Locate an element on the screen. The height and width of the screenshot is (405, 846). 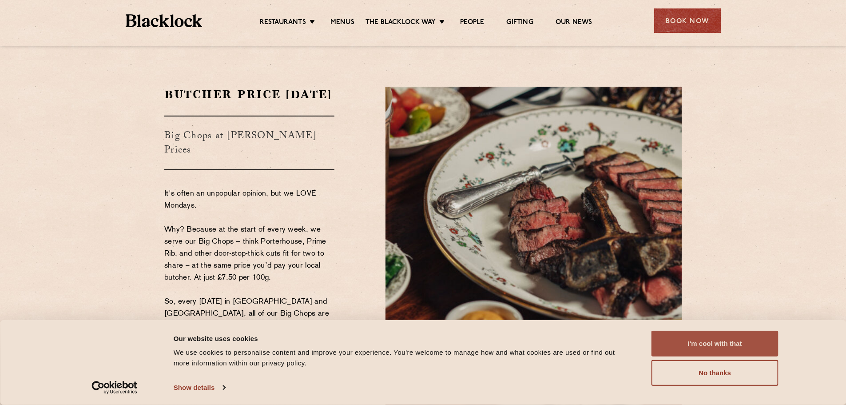
button: I'm cool with that is located at coordinates (715, 343).